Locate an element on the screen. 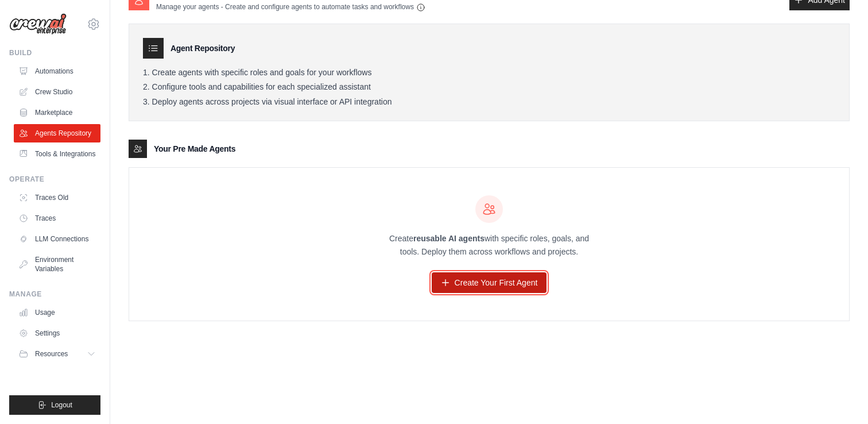 Image resolution: width=868 pixels, height=424 pixels. div: Operate is located at coordinates (55, 179).